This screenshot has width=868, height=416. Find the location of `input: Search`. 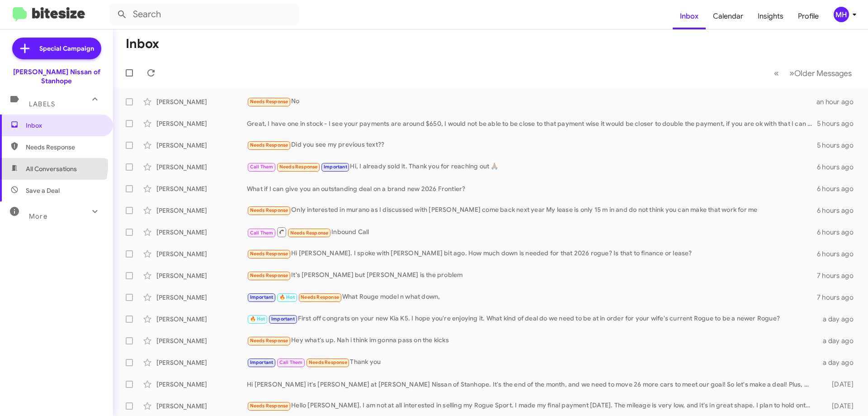

input: Search is located at coordinates (204, 15).